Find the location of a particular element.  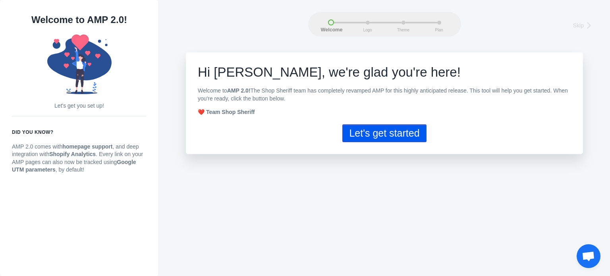

a: Skip is located at coordinates (585, 25).